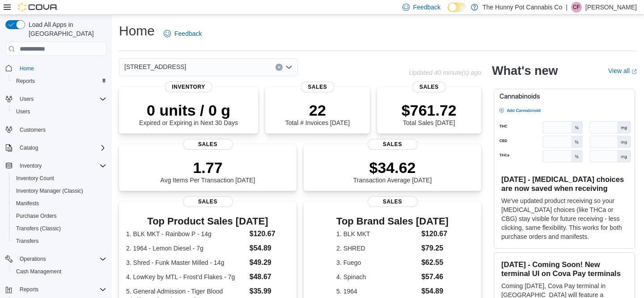  Describe the element at coordinates (59, 216) in the screenshot. I see `button: Purchase Orders` at that location.